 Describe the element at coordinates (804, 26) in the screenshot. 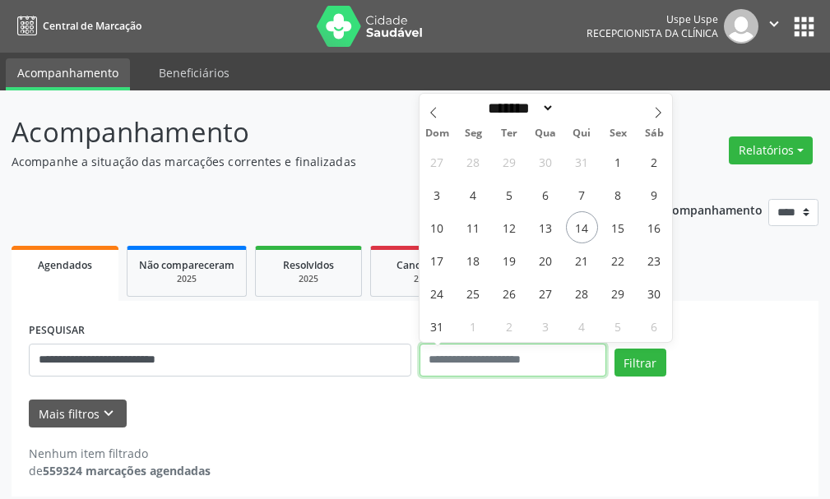

I see `button: apps` at that location.